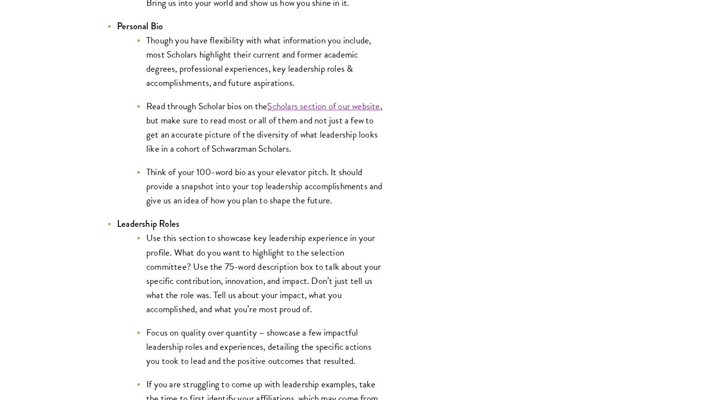  I want to click on strong: Leadership Roles, so click(148, 223).